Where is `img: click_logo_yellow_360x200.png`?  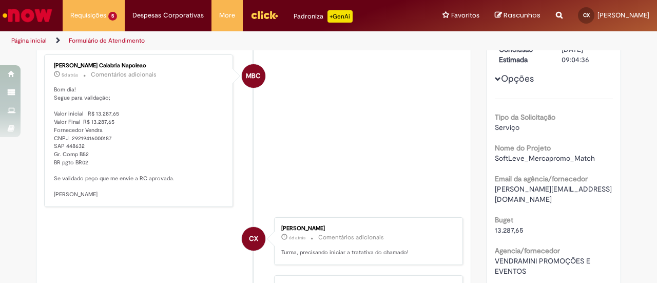
img: click_logo_yellow_360x200.png is located at coordinates (265, 15).